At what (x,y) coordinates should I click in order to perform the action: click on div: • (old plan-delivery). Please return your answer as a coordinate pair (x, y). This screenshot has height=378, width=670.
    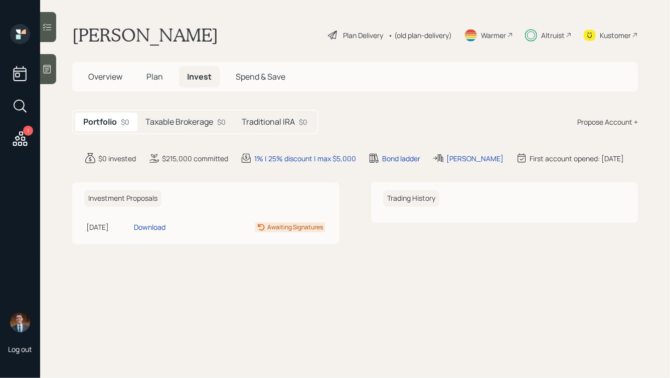
    Looking at the image, I should click on (420, 35).